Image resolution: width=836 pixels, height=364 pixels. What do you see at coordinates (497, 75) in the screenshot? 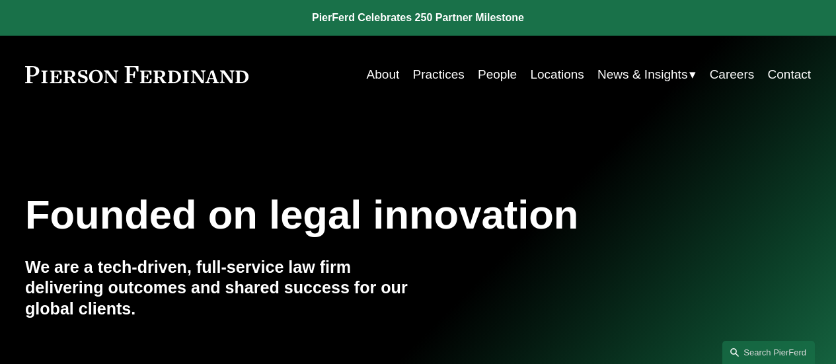
I see `a: People` at bounding box center [497, 75].